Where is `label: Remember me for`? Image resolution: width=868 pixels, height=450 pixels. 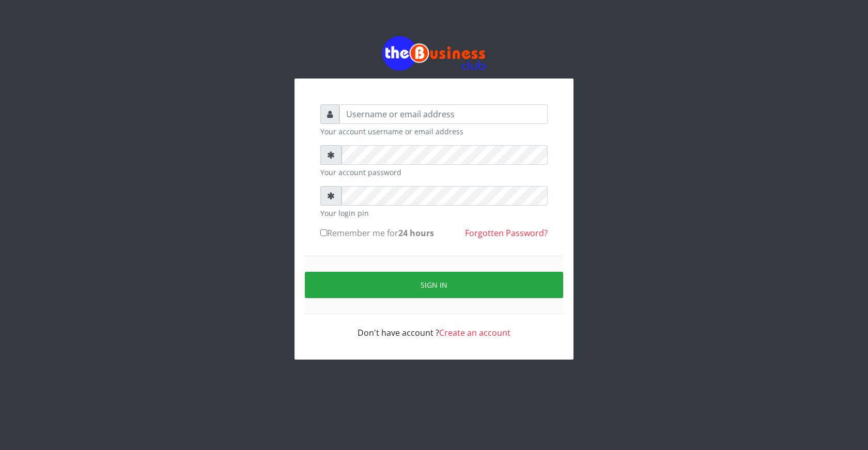 label: Remember me for is located at coordinates (377, 233).